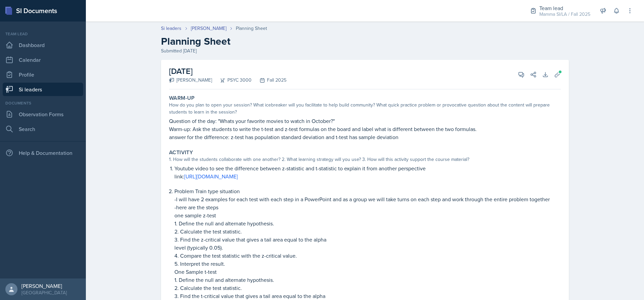 Image resolution: width=644 pixels, height=300 pixels. I want to click on div: Documents, so click(43, 103).